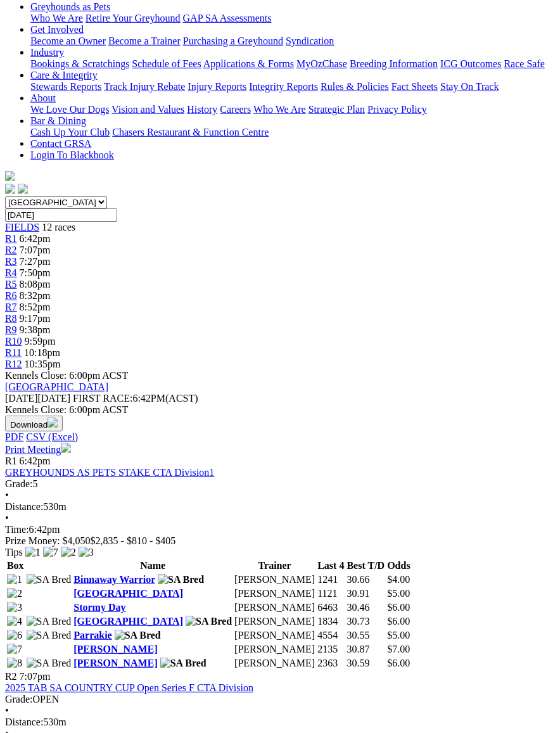 Image resolution: width=560 pixels, height=733 pixels. I want to click on span: FIRST RACE:, so click(103, 398).